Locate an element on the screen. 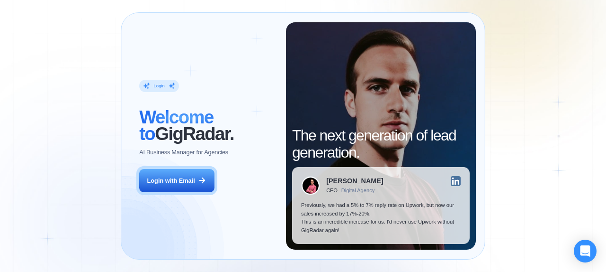 The image size is (606, 272). h2: ‍ GigRadar. is located at coordinates (208, 125).